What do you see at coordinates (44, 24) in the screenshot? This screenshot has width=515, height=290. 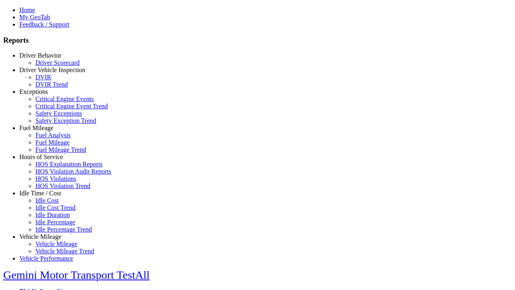 I see `a: Feedback / Support` at bounding box center [44, 24].